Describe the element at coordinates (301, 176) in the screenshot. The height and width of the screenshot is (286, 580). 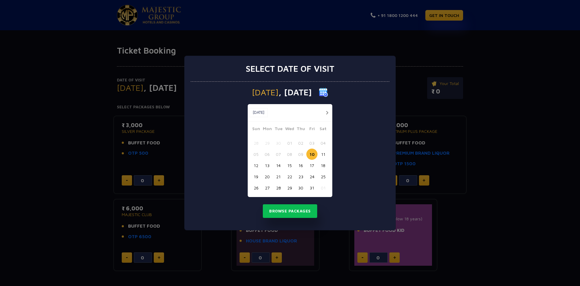
I see `button: 23` at that location.